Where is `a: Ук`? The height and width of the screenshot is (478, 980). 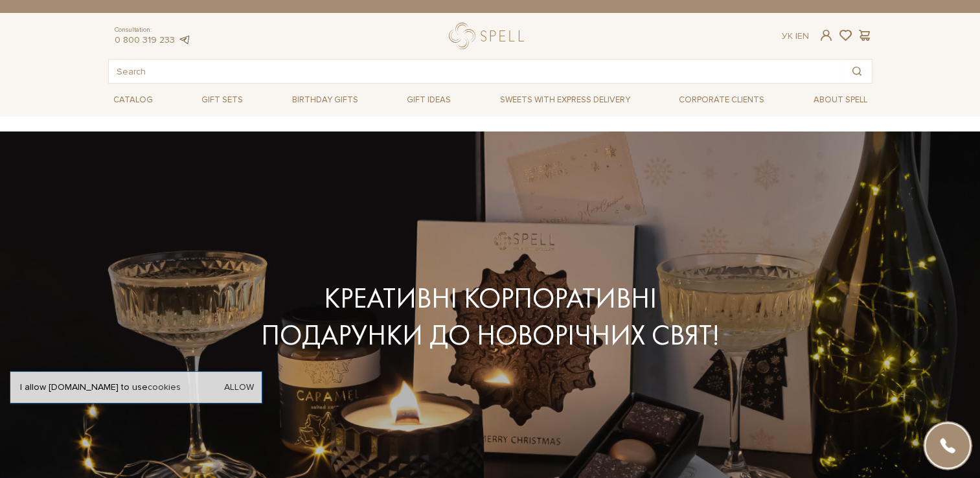
a: Ук is located at coordinates (787, 35).